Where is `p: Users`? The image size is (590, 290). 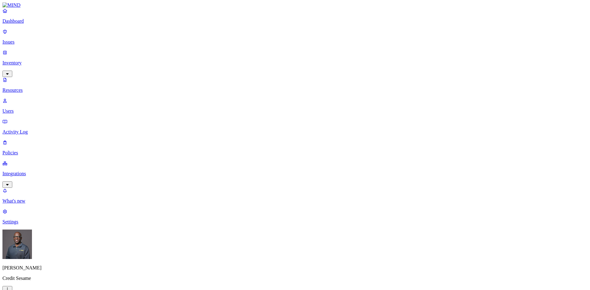
p: Users is located at coordinates (295, 111).